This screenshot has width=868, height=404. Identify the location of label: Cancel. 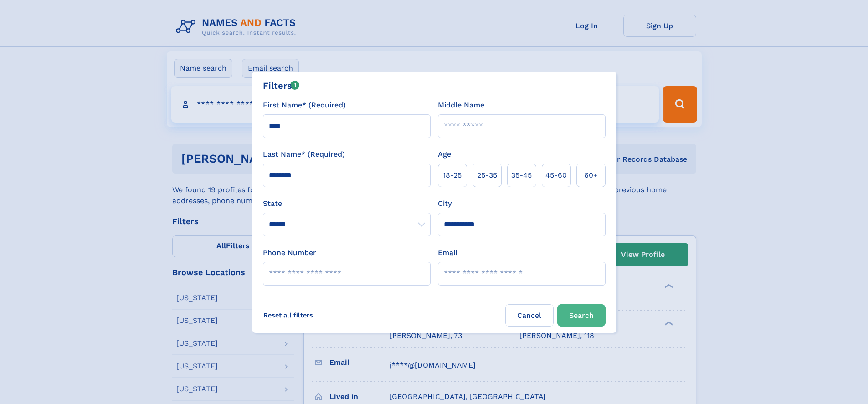
(530, 315).